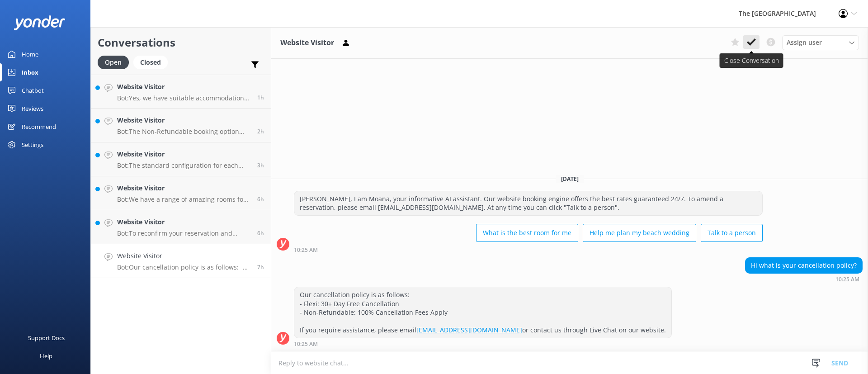 Image resolution: width=868 pixels, height=374 pixels. What do you see at coordinates (180, 227) in the screenshot?
I see `a: Website VisitorBot:To reconfirm your reservation and payment status, please email us at [EMAIL_AD...` at bounding box center [180, 227].